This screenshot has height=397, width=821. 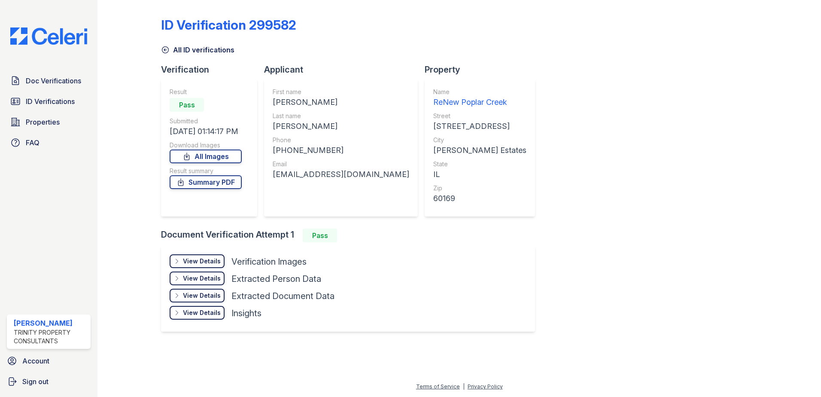 I want to click on a: All Images, so click(x=206, y=156).